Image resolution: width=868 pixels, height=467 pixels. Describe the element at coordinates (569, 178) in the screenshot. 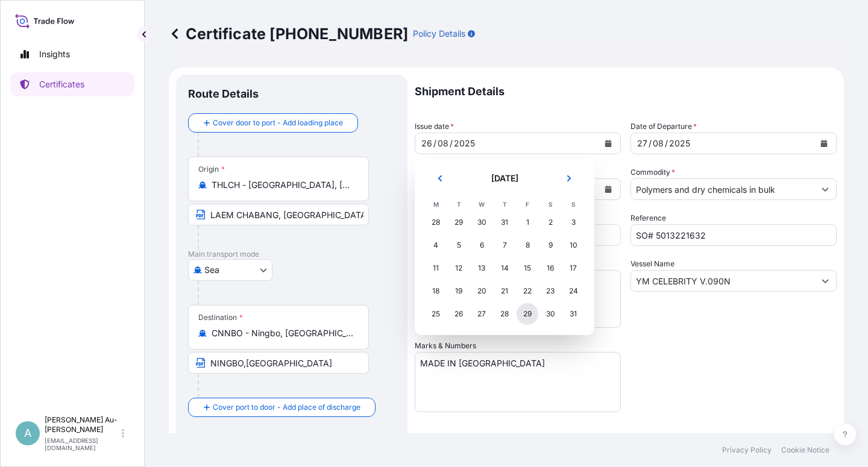

I see `button: Next` at that location.